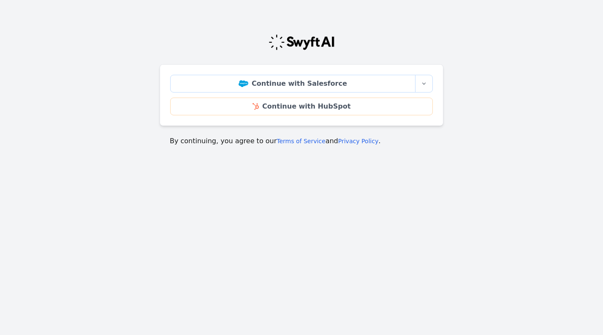  What do you see at coordinates (292, 84) in the screenshot?
I see `a: Continue with Salesforce` at bounding box center [292, 84].